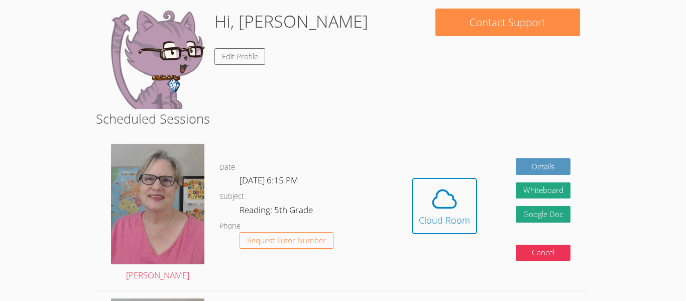  What do you see at coordinates (240, 56) in the screenshot?
I see `a: Edit Profile` at bounding box center [240, 56].